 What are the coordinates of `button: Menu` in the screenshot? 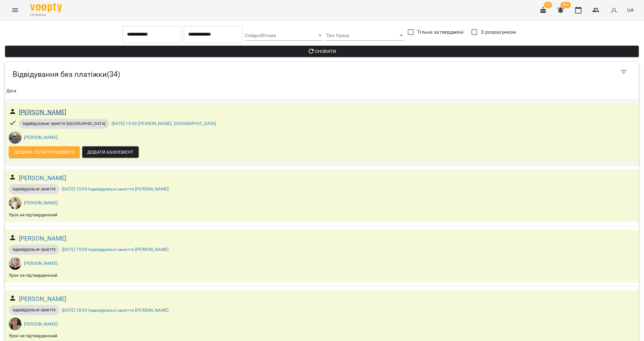 It's located at (15, 10).